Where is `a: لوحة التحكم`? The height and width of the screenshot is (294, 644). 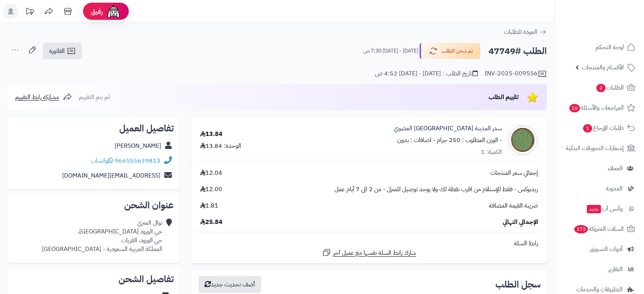 a: لوحة التحكم is located at coordinates (600, 47).